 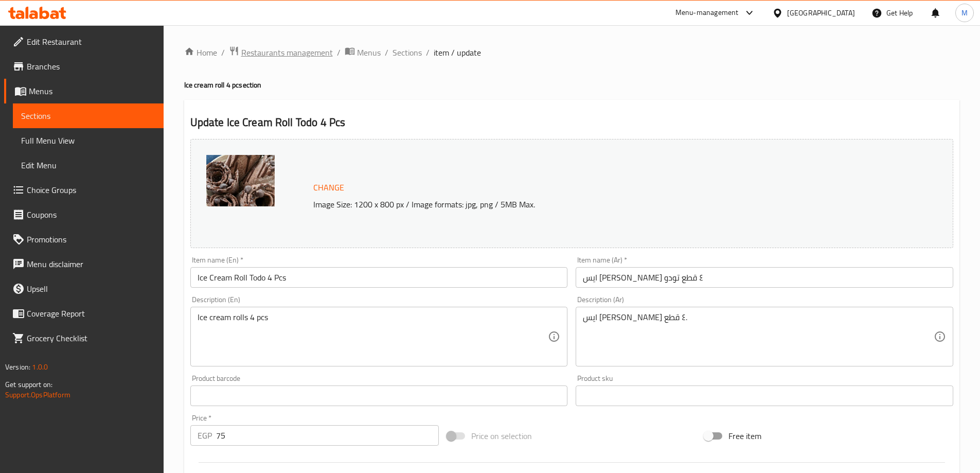 What do you see at coordinates (205, 436) in the screenshot?
I see `p: EGP` at bounding box center [205, 436].